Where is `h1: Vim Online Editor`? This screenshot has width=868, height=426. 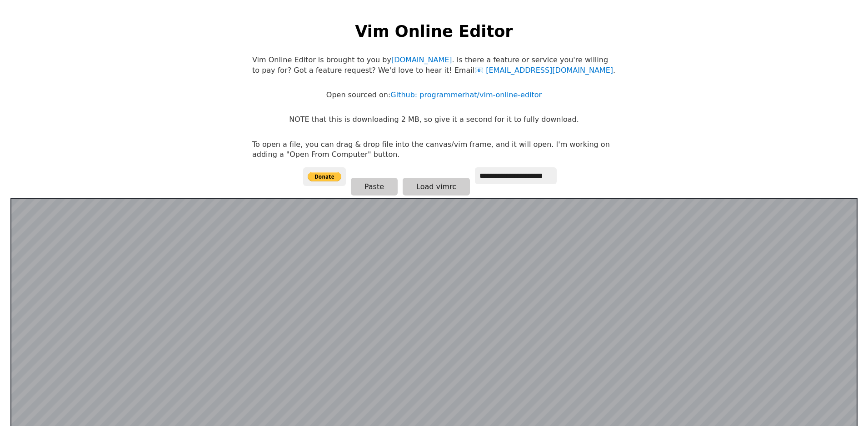 h1: Vim Online Editor is located at coordinates (433, 31).